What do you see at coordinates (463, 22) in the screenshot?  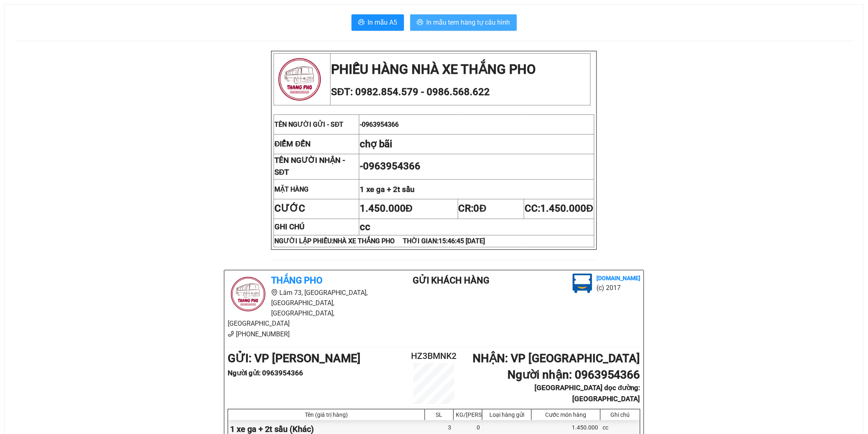 I see `button: printerIn mẫu tem hàng tự cấu hình` at bounding box center [463, 22].